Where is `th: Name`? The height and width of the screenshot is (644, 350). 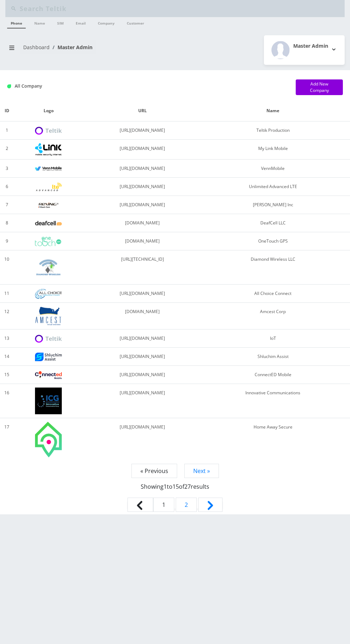 th: Name is located at coordinates (273, 111).